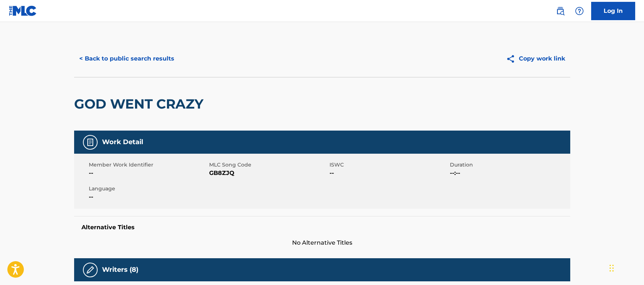 The image size is (644, 285). Describe the element at coordinates (90, 270) in the screenshot. I see `img: Writers` at that location.